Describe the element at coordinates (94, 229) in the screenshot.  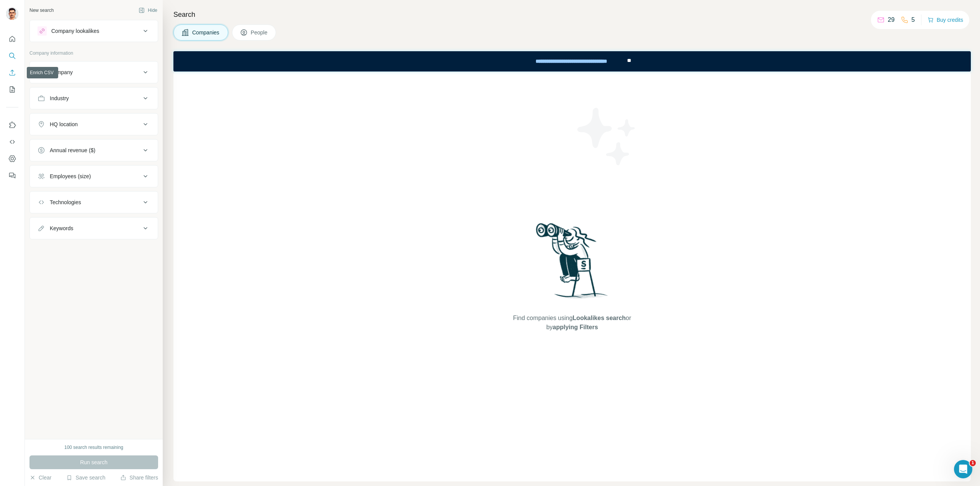
I see `button: Keywords` at that location.